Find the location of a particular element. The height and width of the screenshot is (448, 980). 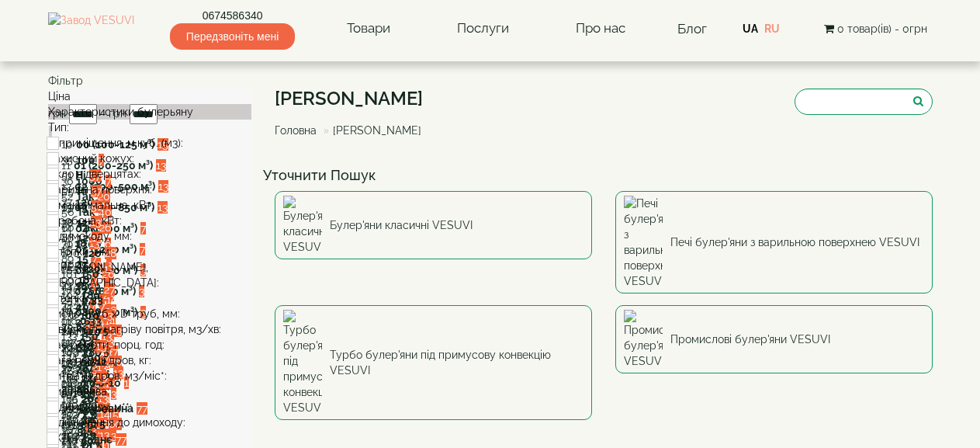

a: Товари is located at coordinates (368, 29).